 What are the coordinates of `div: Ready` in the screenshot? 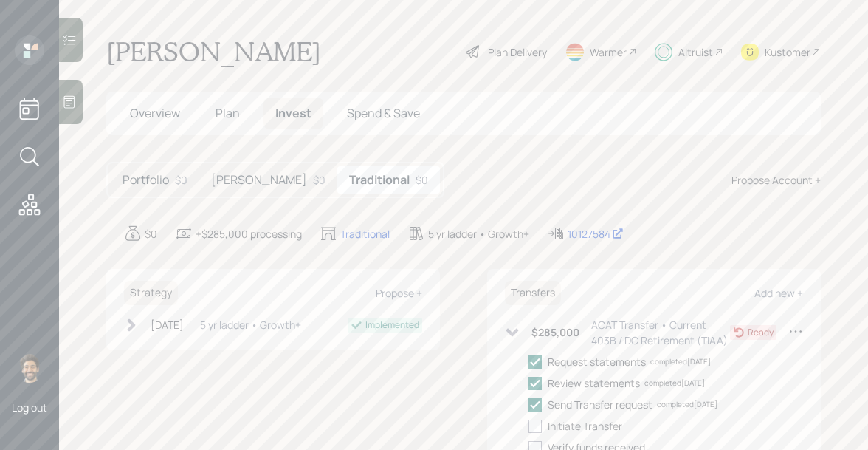 It's located at (760, 333).